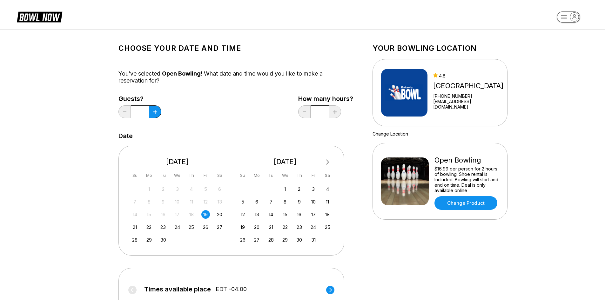 The height and width of the screenshot is (300, 605). Describe the element at coordinates (163, 215) in the screenshot. I see `div: Not available Tuesday, September 16th, 2025` at that location.